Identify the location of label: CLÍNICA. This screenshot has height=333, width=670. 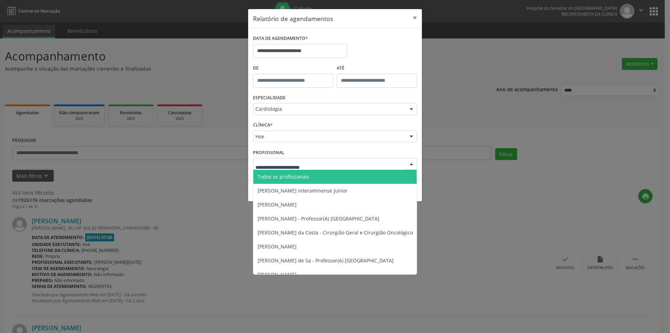
(263, 125).